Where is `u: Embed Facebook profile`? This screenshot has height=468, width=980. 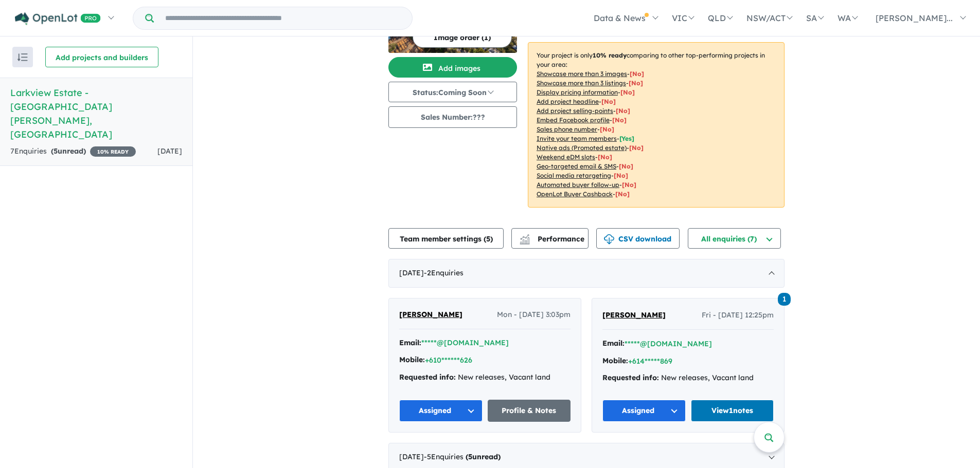 u: Embed Facebook profile is located at coordinates (573, 120).